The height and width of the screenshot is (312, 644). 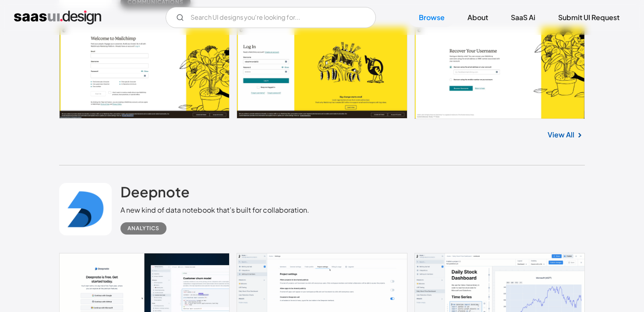 I want to click on a: Browse, so click(x=431, y=17).